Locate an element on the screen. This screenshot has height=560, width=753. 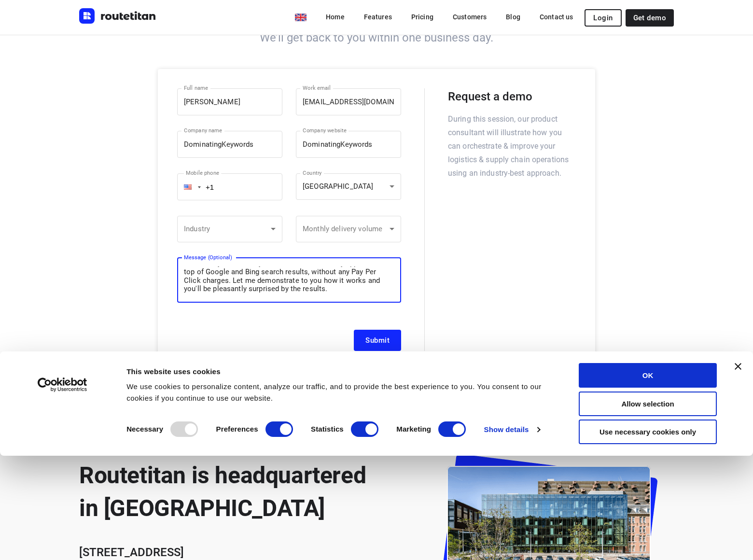
a: Customers is located at coordinates (470, 17).